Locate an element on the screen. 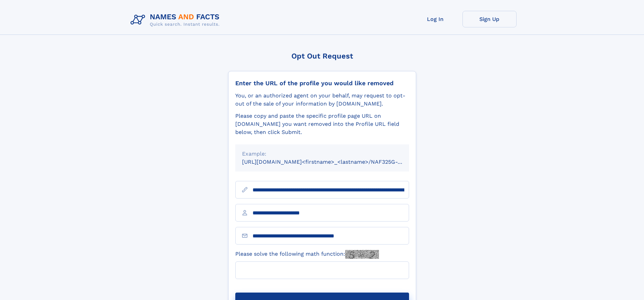  a: Log In is located at coordinates (435, 19).